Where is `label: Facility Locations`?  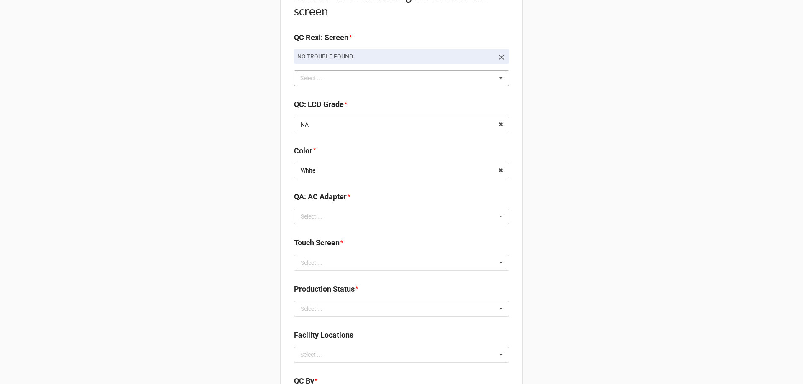
label: Facility Locations is located at coordinates (324, 335).